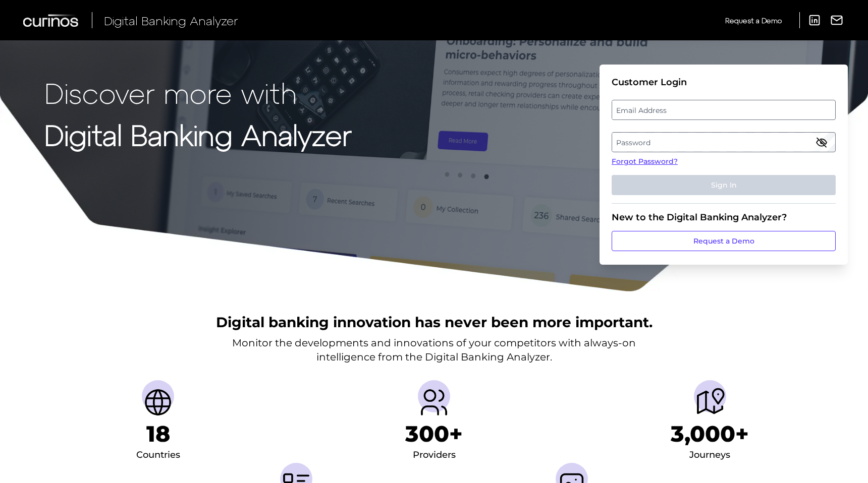  I want to click on label: Email Address, so click(723, 110).